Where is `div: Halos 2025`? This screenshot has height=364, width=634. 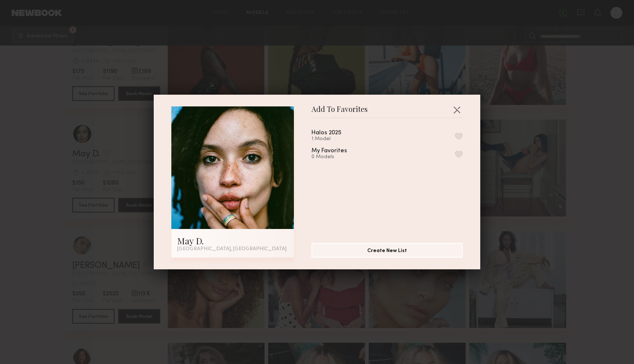
div: Halos 2025 is located at coordinates (326, 132).